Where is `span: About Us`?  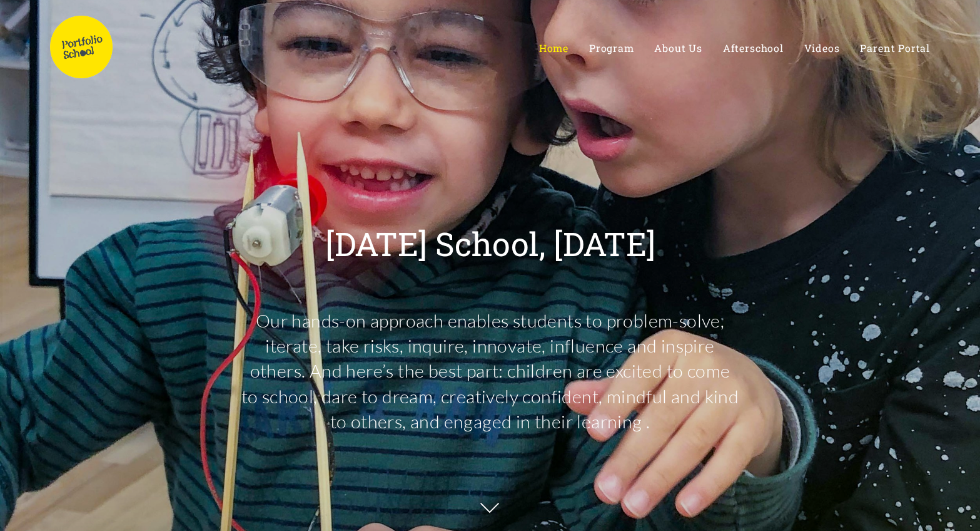 span: About Us is located at coordinates (678, 48).